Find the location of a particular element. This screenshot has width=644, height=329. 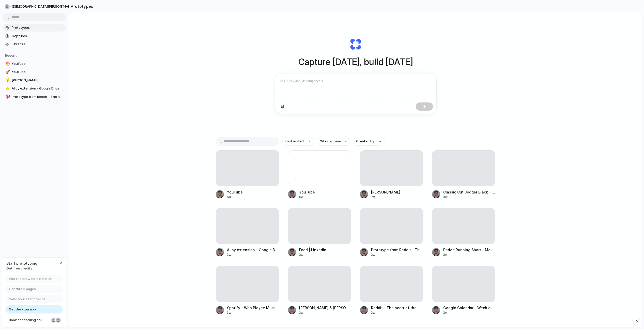

a: Alloy extension - Google Drive3w is located at coordinates (248, 232).